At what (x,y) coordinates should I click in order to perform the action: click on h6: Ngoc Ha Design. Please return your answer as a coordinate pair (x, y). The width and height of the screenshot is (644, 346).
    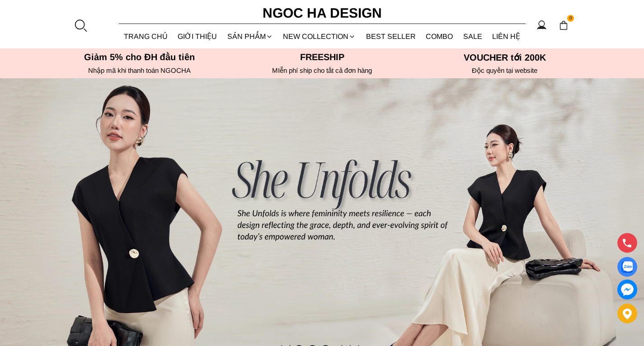
    Looking at the image, I should click on (322, 13).